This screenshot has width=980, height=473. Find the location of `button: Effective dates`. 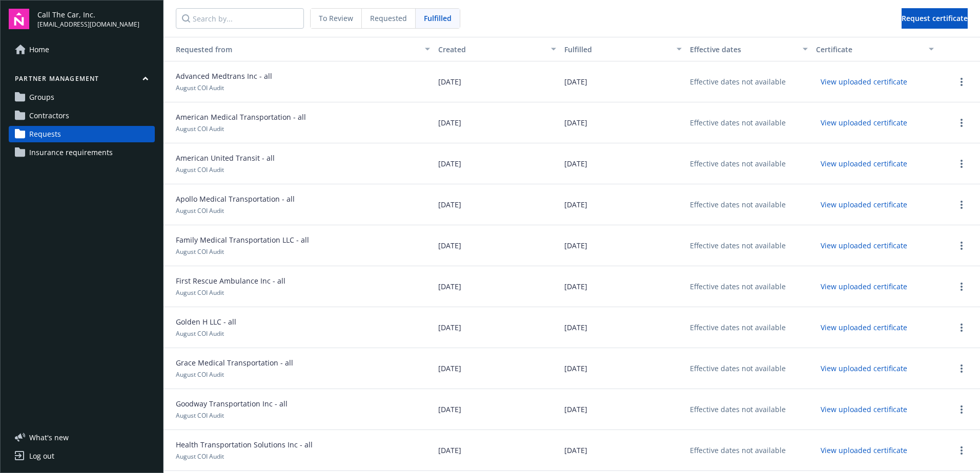

button: Effective dates is located at coordinates (749, 50).